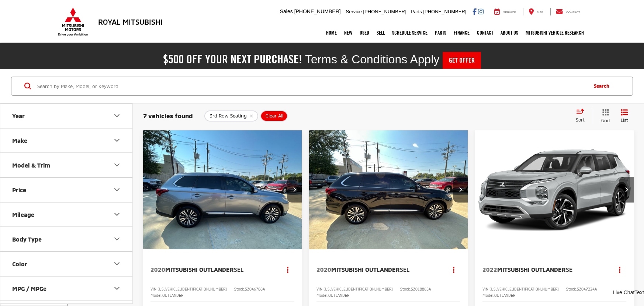  I want to click on span: Parts, so click(416, 12).